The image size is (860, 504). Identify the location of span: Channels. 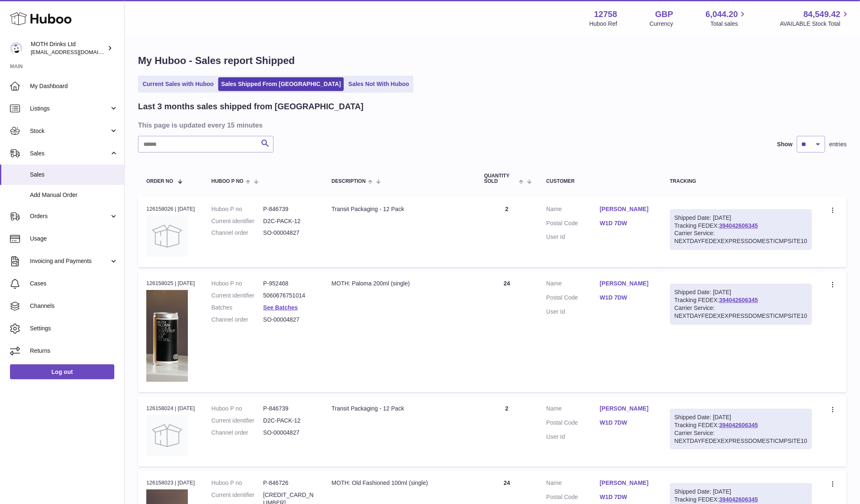
(74, 305).